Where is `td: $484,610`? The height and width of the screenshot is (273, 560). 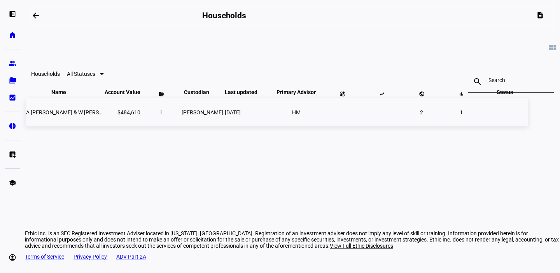 td: $484,610 is located at coordinates (122, 112).